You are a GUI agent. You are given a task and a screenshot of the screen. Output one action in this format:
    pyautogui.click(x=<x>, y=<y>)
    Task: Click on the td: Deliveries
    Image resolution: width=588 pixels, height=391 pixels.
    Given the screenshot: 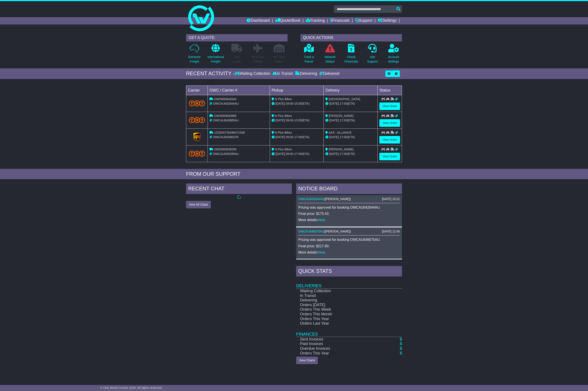 What is the action you would take?
    pyautogui.click(x=349, y=283)
    